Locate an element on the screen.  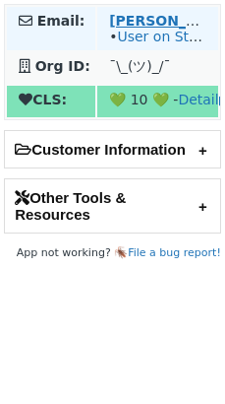
h2: Other Tools & Resources is located at coordinates (112, 206).